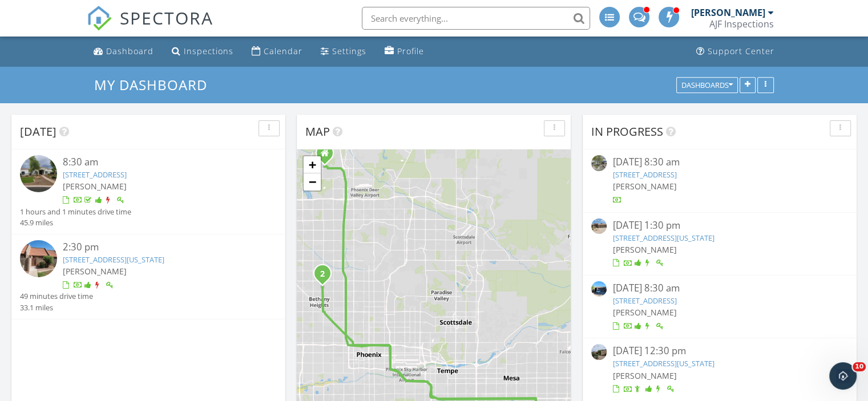 The image size is (868, 401). Describe the element at coordinates (410, 51) in the screenshot. I see `div: Profile` at that location.